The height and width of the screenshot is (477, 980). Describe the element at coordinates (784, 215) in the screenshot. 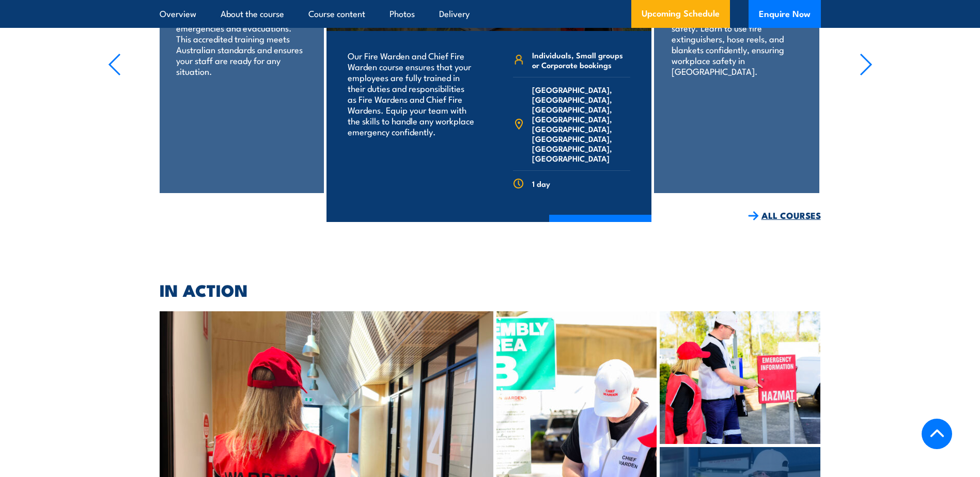

I see `a: ALL COURSES` at that location.